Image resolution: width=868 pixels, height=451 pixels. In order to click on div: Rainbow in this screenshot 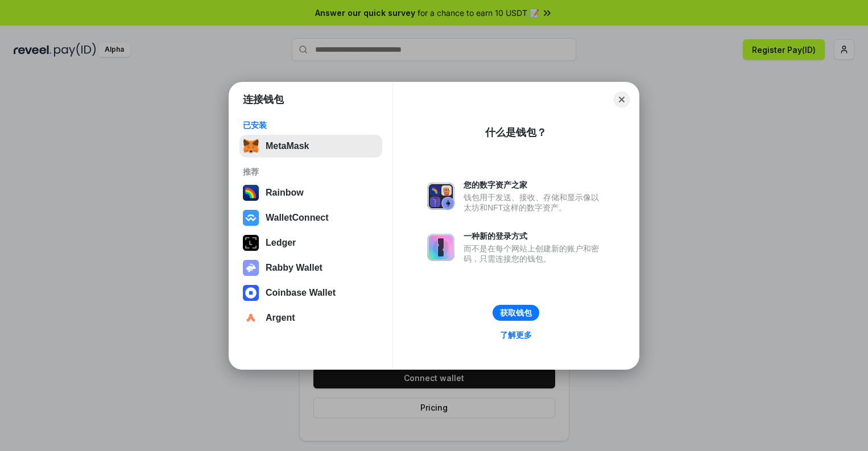, I will do `click(284, 193)`.